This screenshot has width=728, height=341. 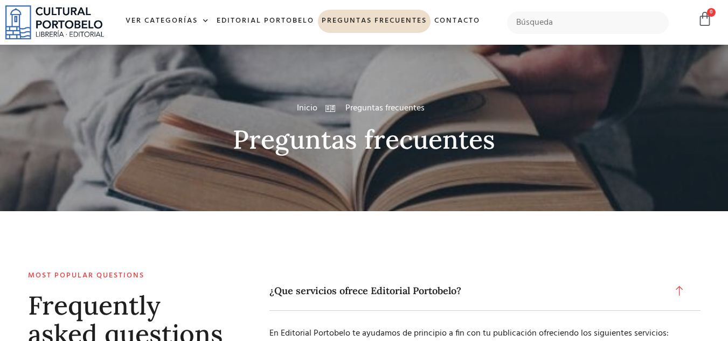 I want to click on a: Inicio, so click(x=307, y=108).